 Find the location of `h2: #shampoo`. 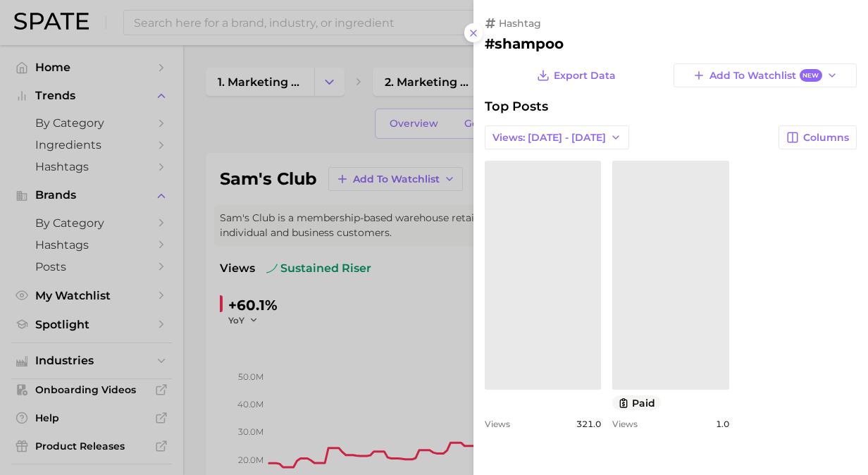

h2: #shampoo is located at coordinates (671, 44).